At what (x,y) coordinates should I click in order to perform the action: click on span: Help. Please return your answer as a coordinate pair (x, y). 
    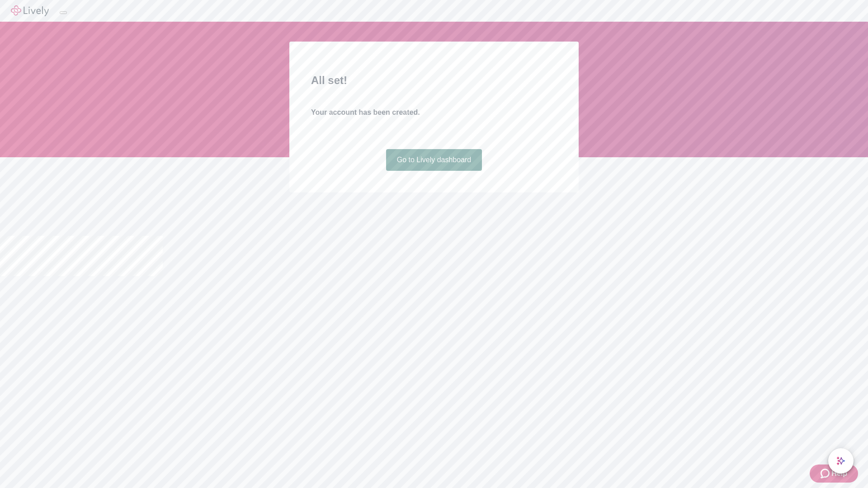
    Looking at the image, I should click on (839, 474).